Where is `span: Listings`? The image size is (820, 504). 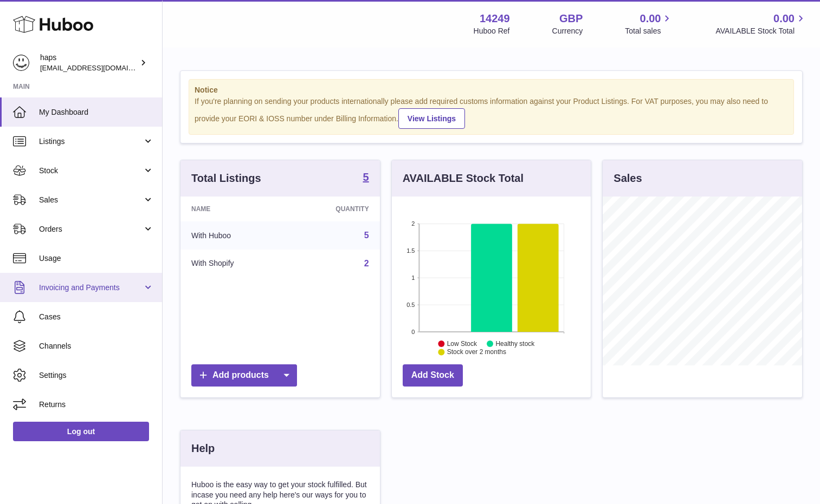
span: Listings is located at coordinates (90, 142).